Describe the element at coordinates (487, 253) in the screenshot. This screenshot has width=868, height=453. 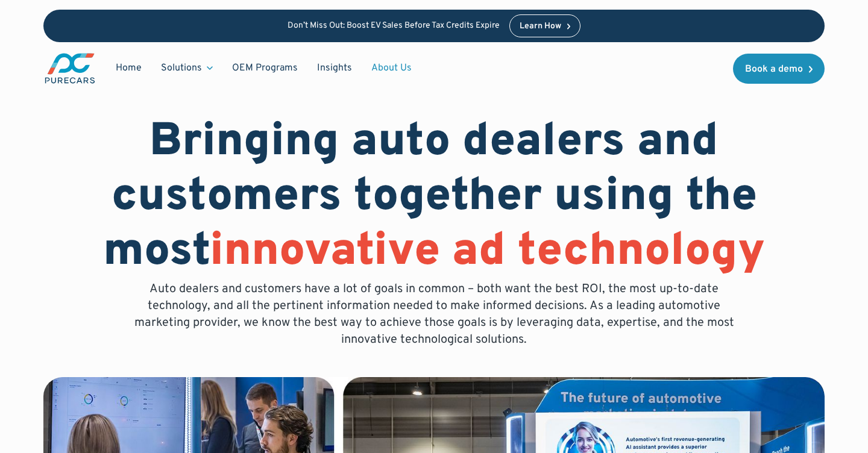
I see `span: innovative ad technology` at that location.